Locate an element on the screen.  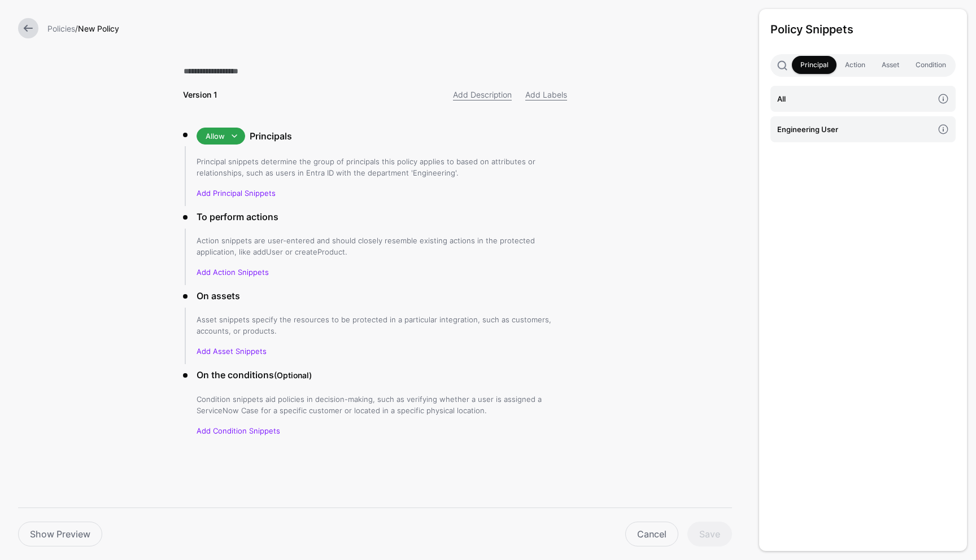
a: Show Preview is located at coordinates (60, 534).